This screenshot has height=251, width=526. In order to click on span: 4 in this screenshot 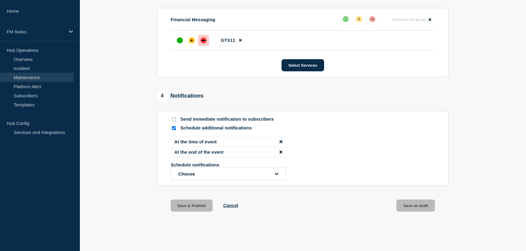, I will do `click(162, 96)`.